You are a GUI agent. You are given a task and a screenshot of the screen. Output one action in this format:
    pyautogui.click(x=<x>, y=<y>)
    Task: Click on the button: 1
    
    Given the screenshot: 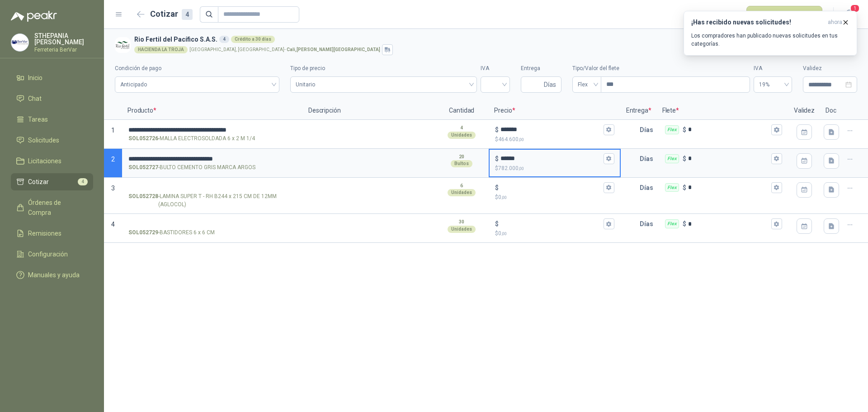 What is the action you would take?
    pyautogui.click(x=849, y=14)
    